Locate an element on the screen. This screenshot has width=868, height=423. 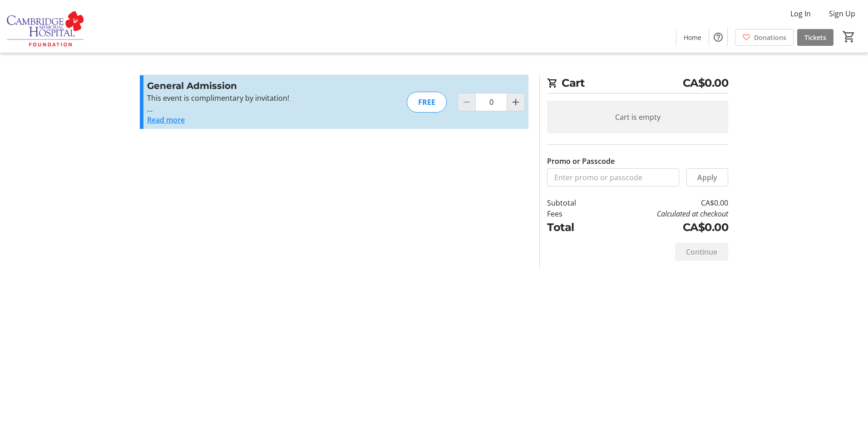
button: Cart is located at coordinates (848, 36).